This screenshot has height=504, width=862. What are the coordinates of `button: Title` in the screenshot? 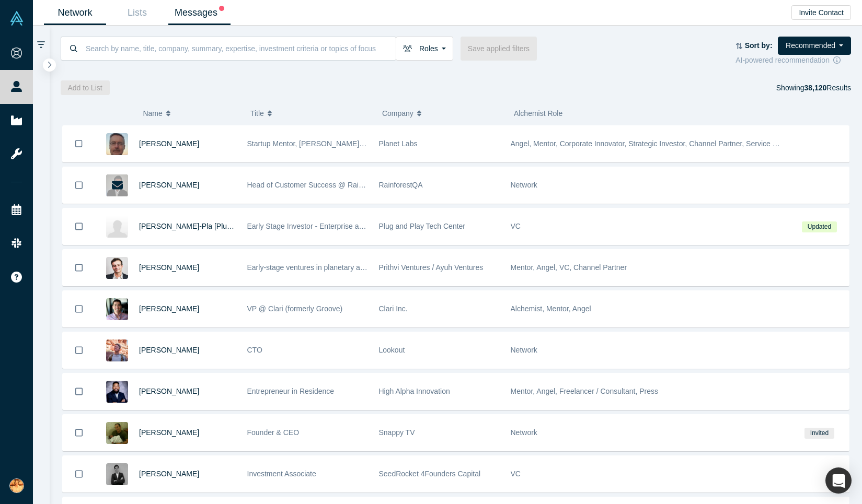 It's located at (311, 114).